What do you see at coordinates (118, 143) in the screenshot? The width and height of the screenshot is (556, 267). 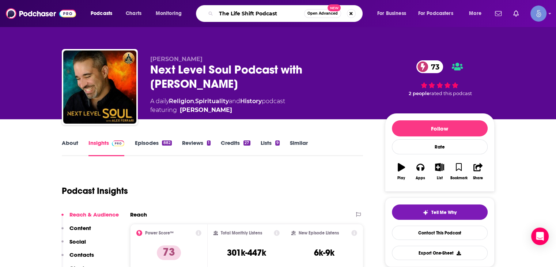 I see `img: Podchaser Pro` at bounding box center [118, 143].